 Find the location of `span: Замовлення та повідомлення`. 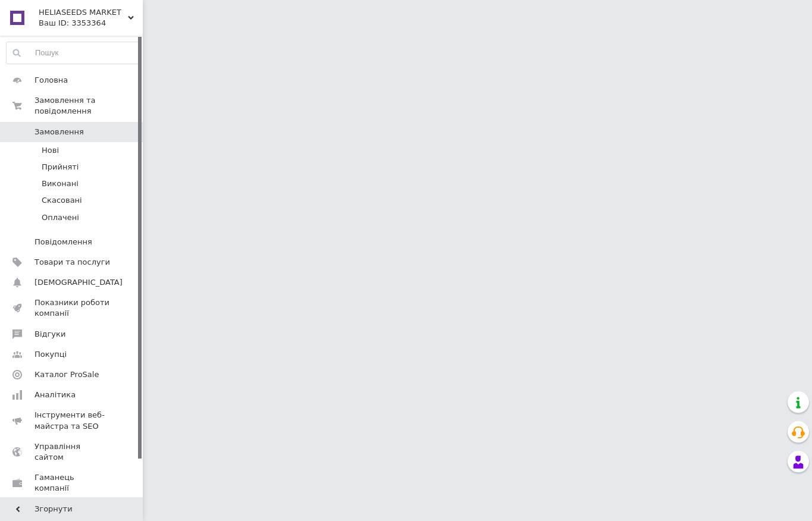

span: Замовлення та повідомлення is located at coordinates (89, 106).